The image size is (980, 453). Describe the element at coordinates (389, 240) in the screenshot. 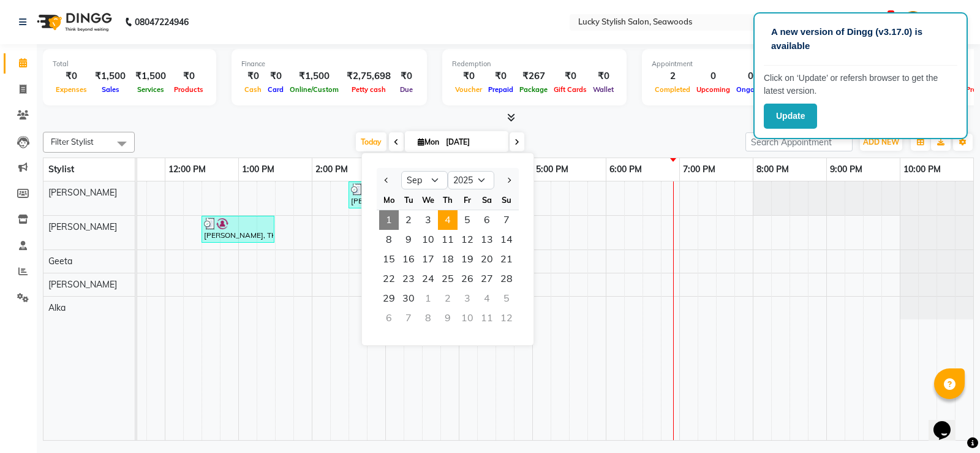

I see `div: Monday, September 8, 2025` at that location.